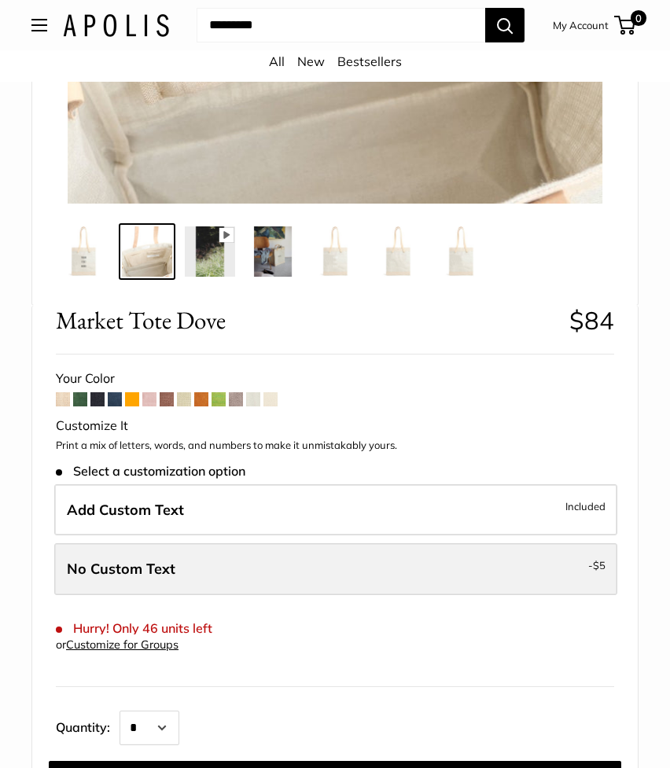  What do you see at coordinates (134, 628) in the screenshot?
I see `span: Hurry! Only 46 units left` at bounding box center [134, 628].